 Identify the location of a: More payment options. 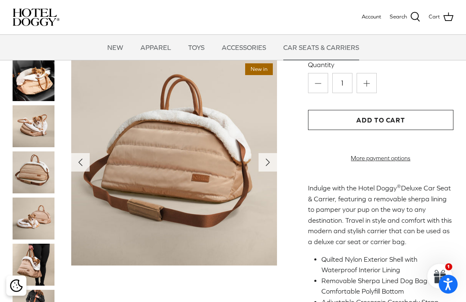
(381, 158).